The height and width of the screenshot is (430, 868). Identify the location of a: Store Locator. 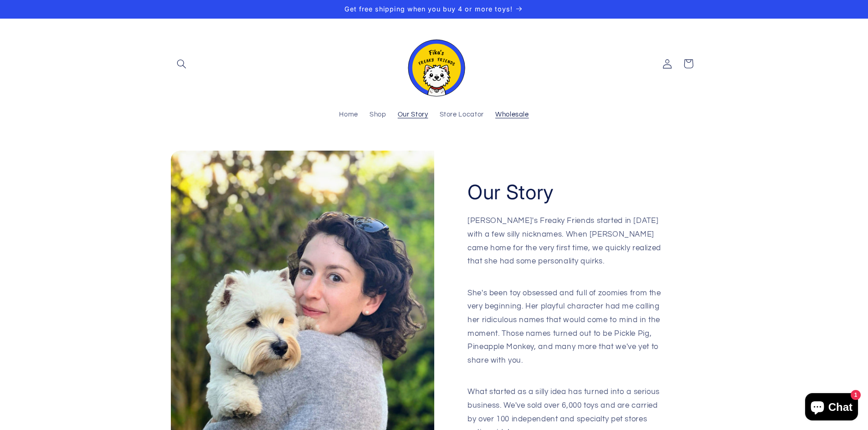
(461, 115).